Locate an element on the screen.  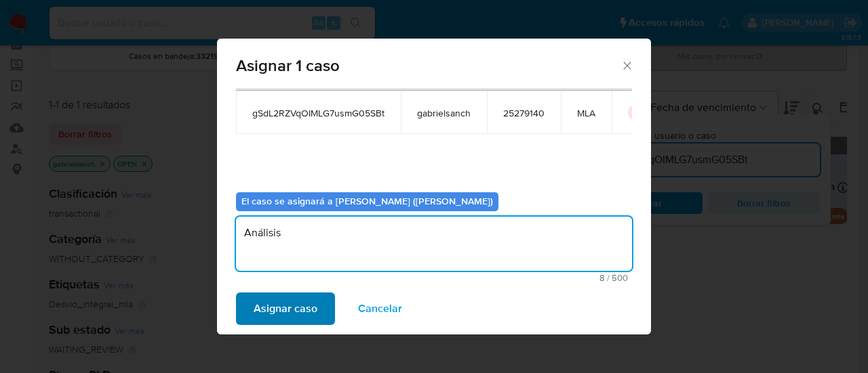
span: Máximo 500 caracteres is located at coordinates (434, 278).